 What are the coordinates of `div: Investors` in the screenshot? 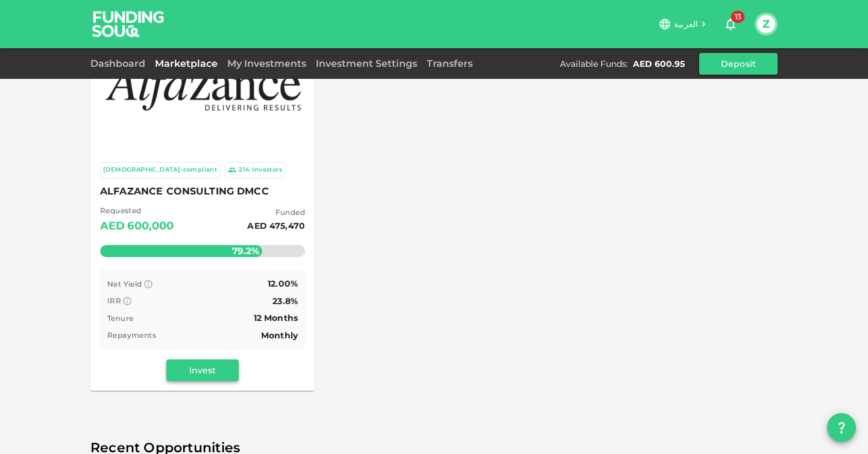 It's located at (267, 170).